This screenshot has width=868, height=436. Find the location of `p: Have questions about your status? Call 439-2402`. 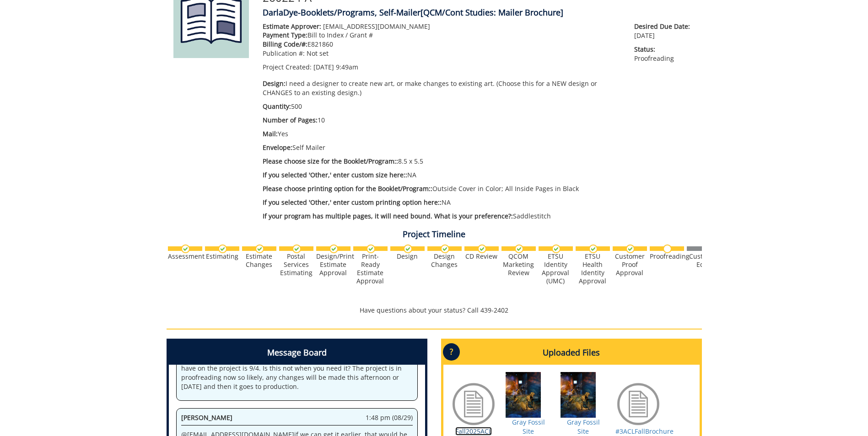

p: Have questions about your status? Call 439-2402 is located at coordinates (434, 311).